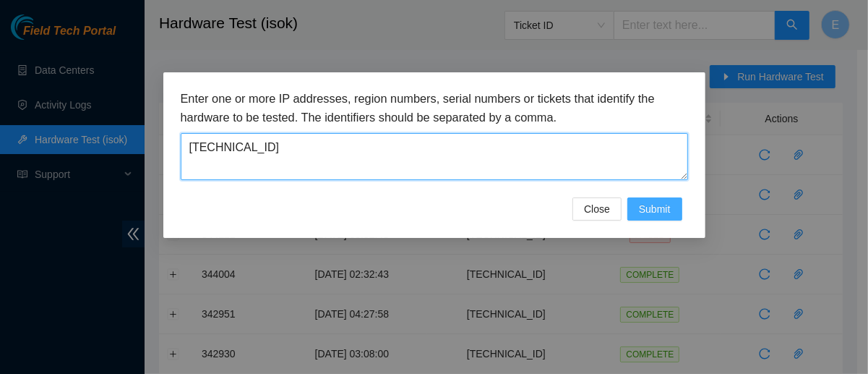 The width and height of the screenshot is (868, 374). What do you see at coordinates (655, 209) in the screenshot?
I see `span: Submit` at bounding box center [655, 209].